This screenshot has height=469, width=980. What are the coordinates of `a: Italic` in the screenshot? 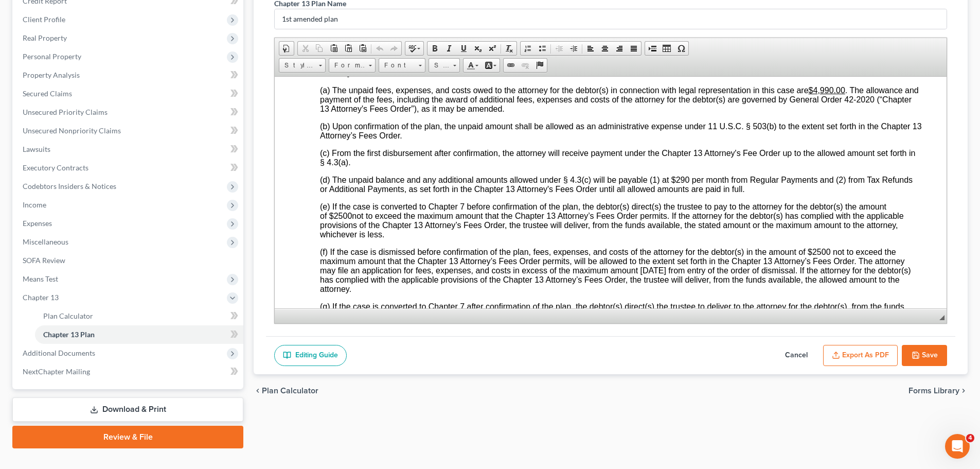 It's located at (449, 49).